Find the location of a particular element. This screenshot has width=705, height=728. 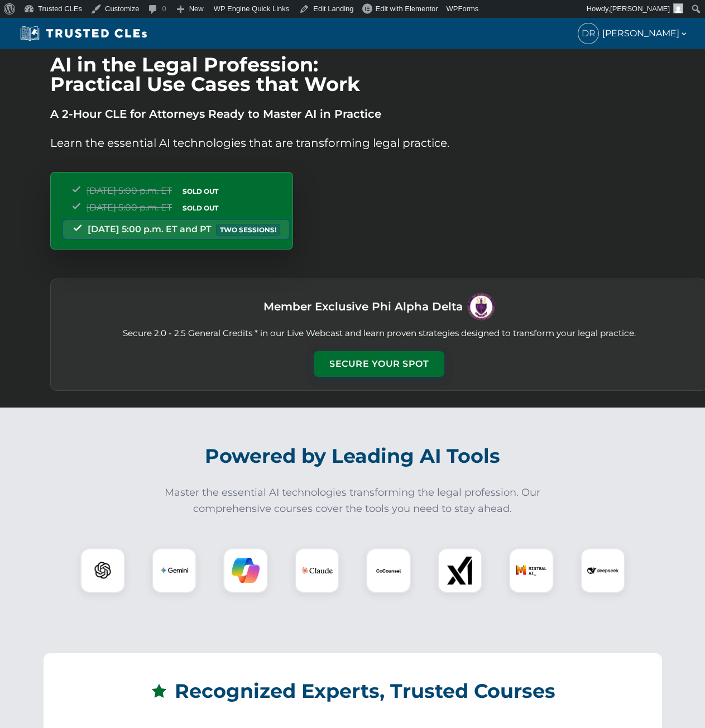

img: Claude Logo is located at coordinates (317, 570).